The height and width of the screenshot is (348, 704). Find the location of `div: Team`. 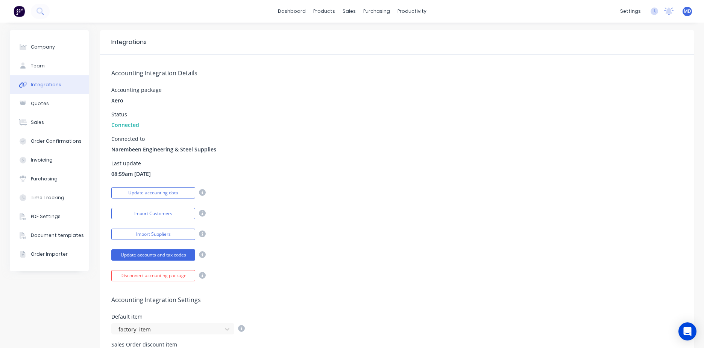

div: Team is located at coordinates (38, 66).